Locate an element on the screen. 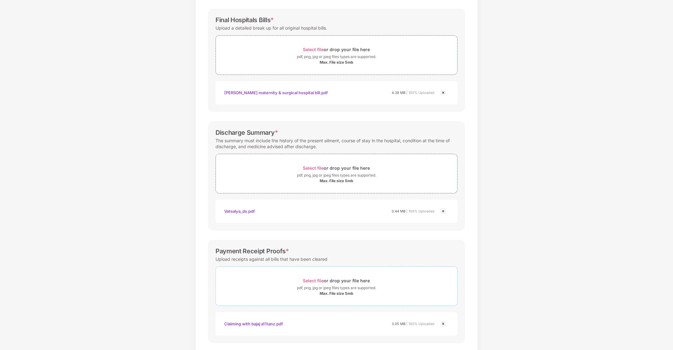 Image resolution: width=673 pixels, height=350 pixels. span: 3.05 MB is located at coordinates (398, 324).